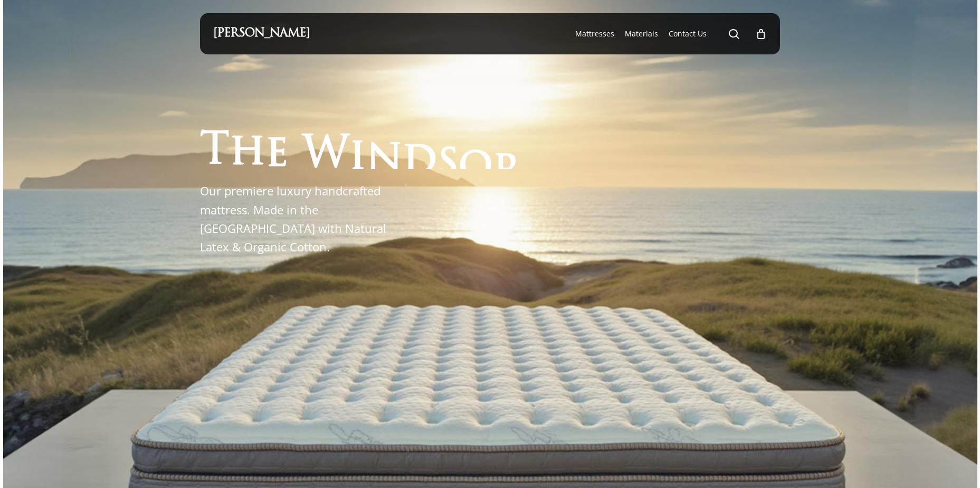  What do you see at coordinates (595, 34) in the screenshot?
I see `a: Mattresses` at bounding box center [595, 34].